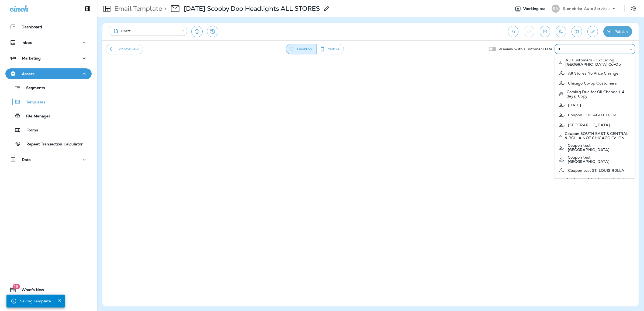  Describe the element at coordinates (48, 74) in the screenshot. I see `button: Assets` at that location.